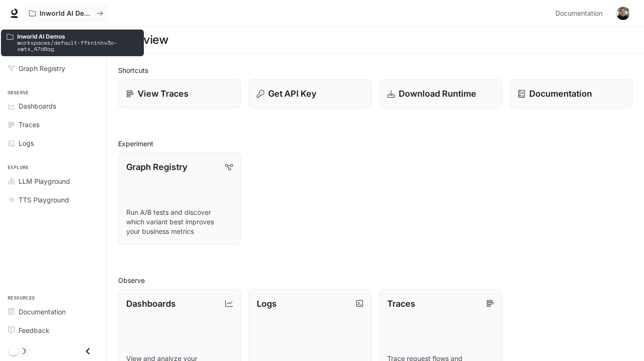  What do you see at coordinates (53, 124) in the screenshot?
I see `a: Traces` at bounding box center [53, 124].